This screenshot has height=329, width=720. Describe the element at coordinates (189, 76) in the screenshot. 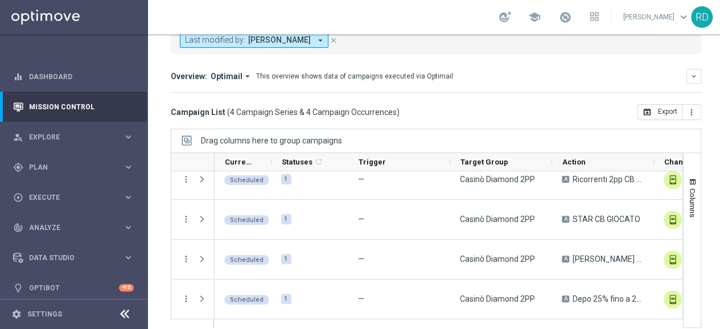

I see `h3: Overview:` at that location.